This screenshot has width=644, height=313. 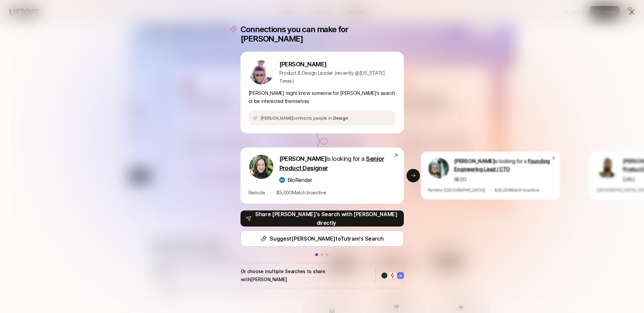 What do you see at coordinates (282, 180) in the screenshot?
I see `img: a7c3aea1_f229_4741_be29_ec6dcd5a234b.jpg` at bounding box center [282, 180].